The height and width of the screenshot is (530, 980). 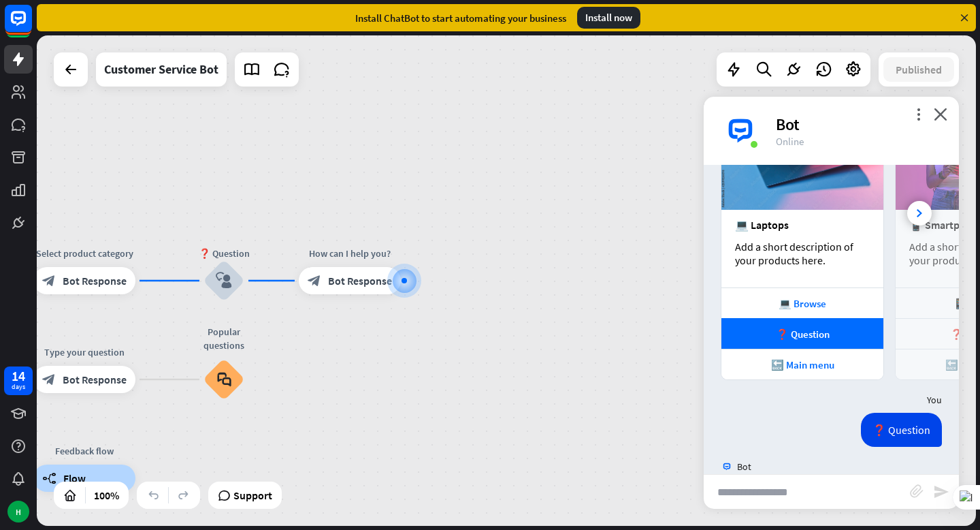 What do you see at coordinates (18, 387) in the screenshot?
I see `div: days` at bounding box center [18, 387].